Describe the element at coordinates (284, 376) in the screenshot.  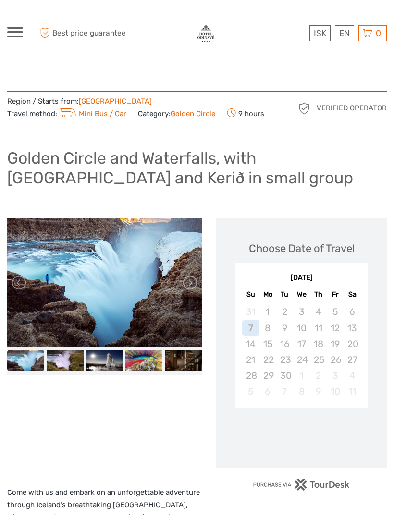
I see `div: Not available Tuesday, September 30th, 2025` at that location.